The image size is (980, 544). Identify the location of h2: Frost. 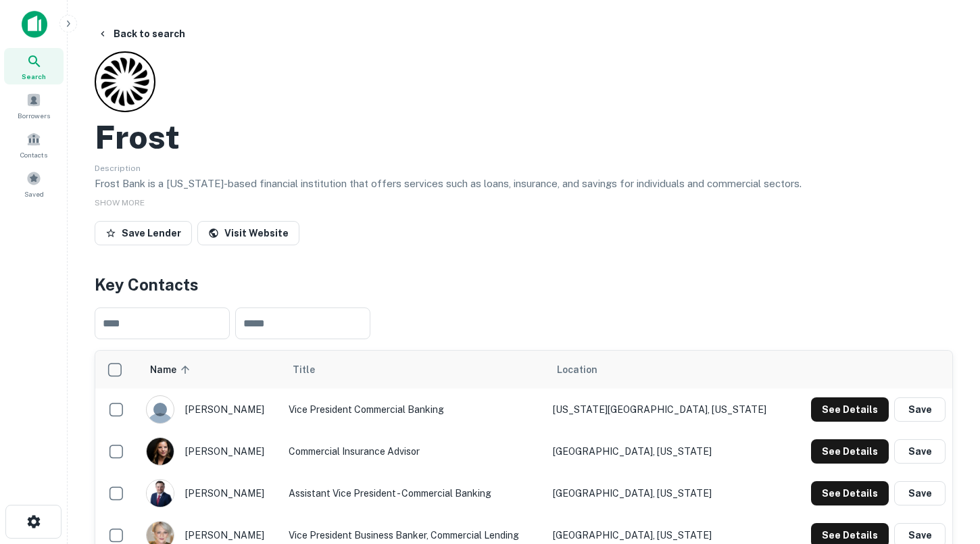
(138, 137).